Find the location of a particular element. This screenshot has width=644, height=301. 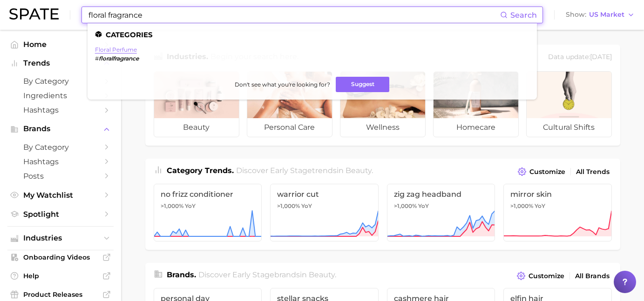

button: Trends is located at coordinates (60, 64).